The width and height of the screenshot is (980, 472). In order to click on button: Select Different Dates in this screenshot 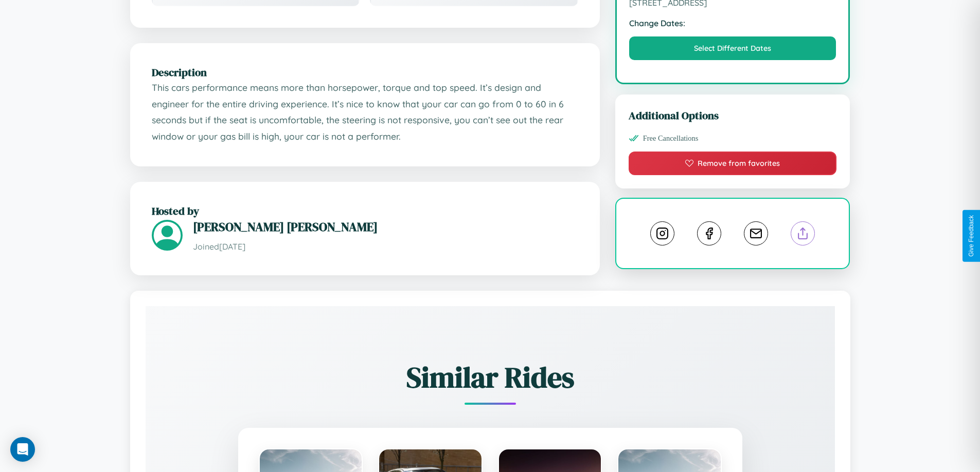, I will do `click(733, 48)`.